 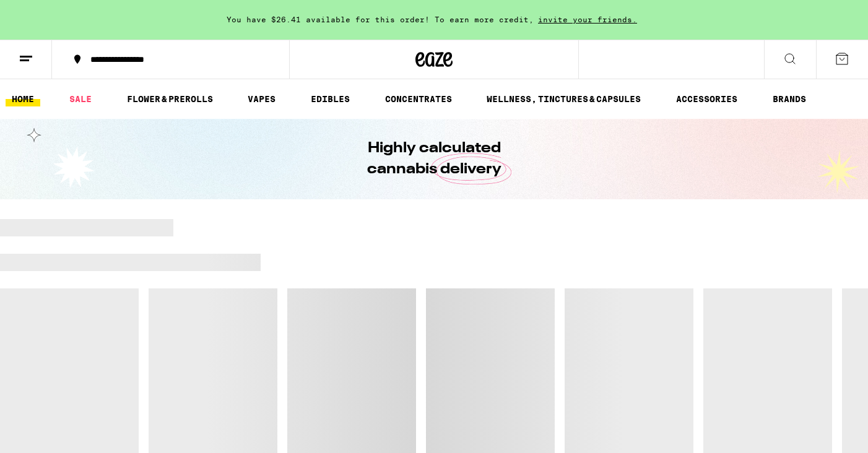 I want to click on a: CONCENTRATES, so click(x=418, y=99).